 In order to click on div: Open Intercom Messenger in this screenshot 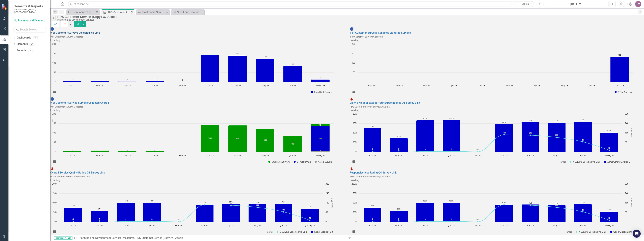, I will do `click(637, 234)`.